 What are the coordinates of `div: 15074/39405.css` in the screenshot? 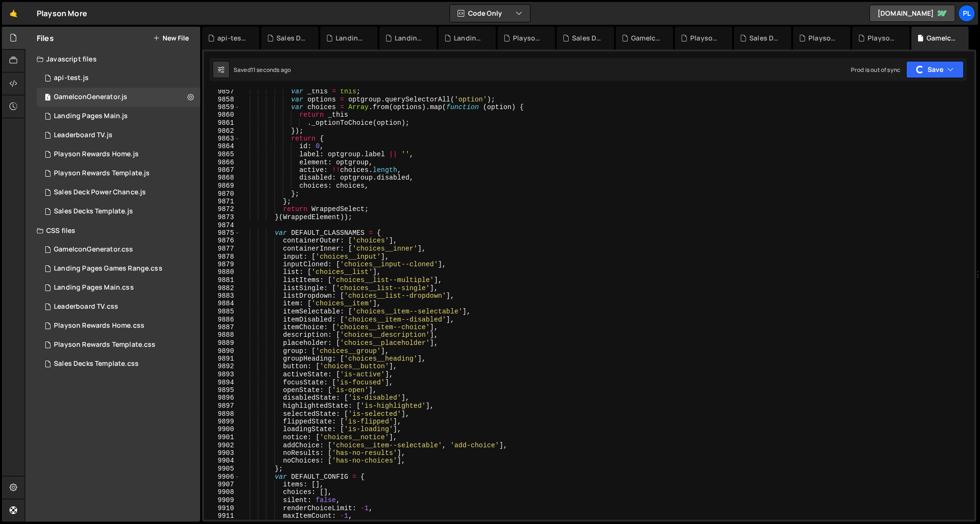 It's located at (118, 307).